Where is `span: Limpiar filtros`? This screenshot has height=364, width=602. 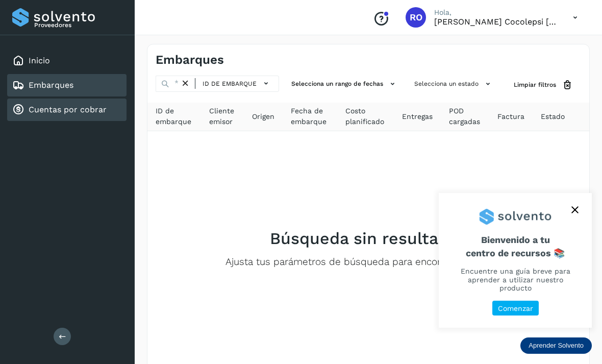
span: Limpiar filtros is located at coordinates (535, 85).